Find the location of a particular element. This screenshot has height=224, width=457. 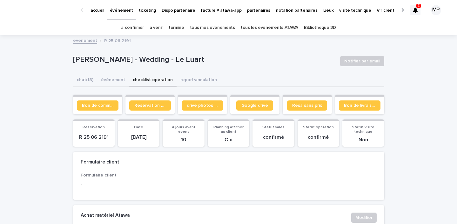

span: Statut opération is located at coordinates (318, 128).